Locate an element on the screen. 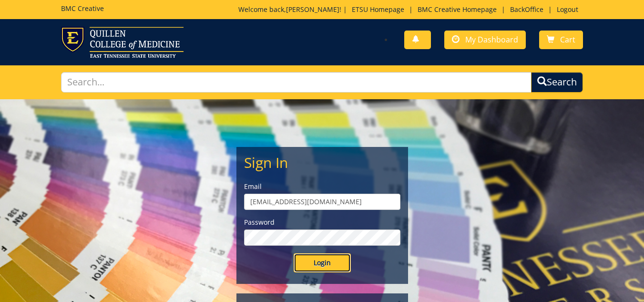 Image resolution: width=644 pixels, height=302 pixels. p: Welcome back, ! | | | | is located at coordinates (411, 10).